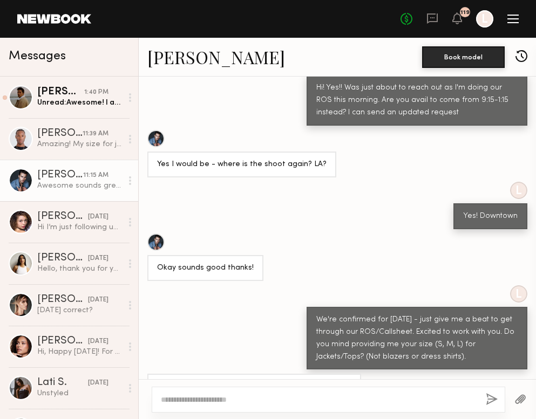 The width and height of the screenshot is (536, 419). Describe the element at coordinates (96, 92) in the screenshot. I see `div: 1:40 PM` at that location.